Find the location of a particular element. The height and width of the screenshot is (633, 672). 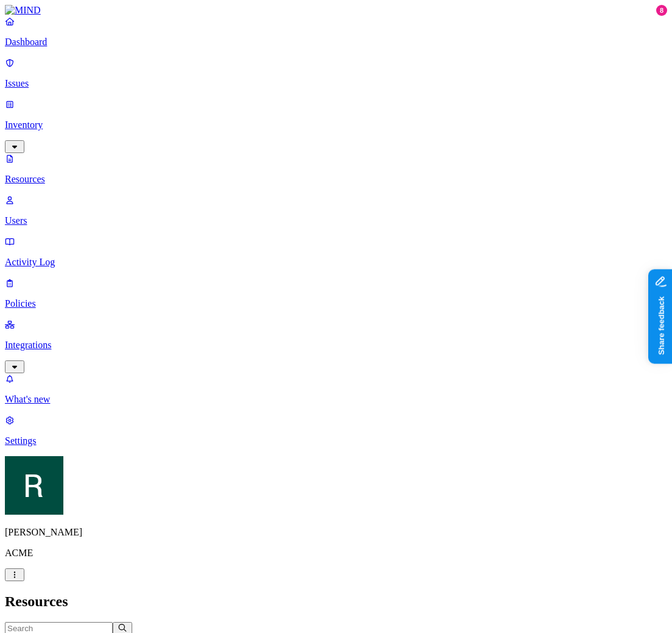

p: Activity Log is located at coordinates (335, 262).